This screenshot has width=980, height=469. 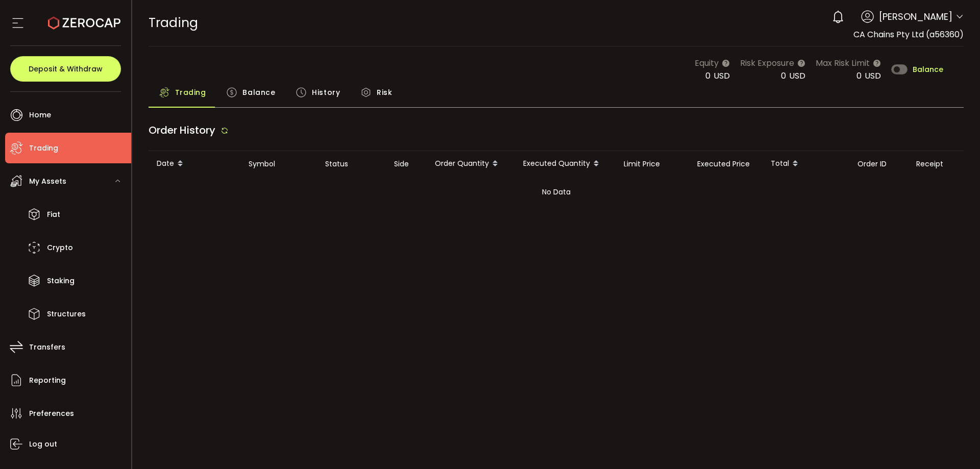 I want to click on div: Order ID, so click(x=878, y=164).